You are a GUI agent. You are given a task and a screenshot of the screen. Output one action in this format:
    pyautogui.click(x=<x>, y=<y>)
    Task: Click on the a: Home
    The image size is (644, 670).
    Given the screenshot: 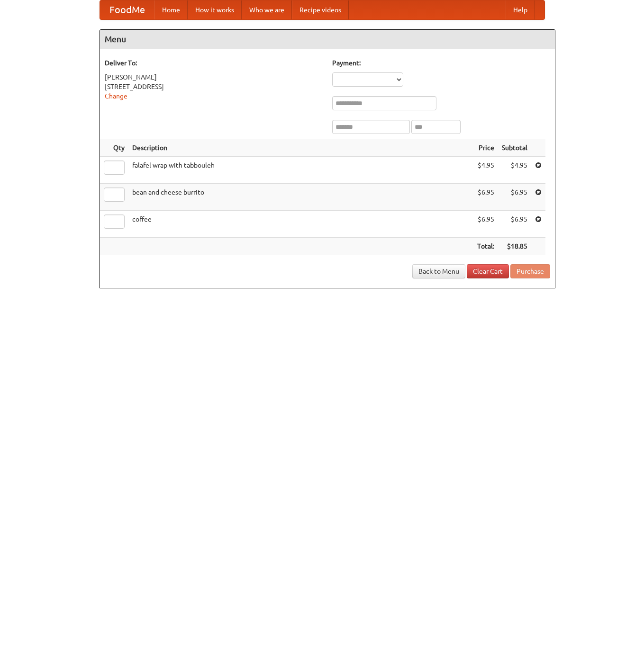 What is the action you would take?
    pyautogui.click(x=171, y=10)
    